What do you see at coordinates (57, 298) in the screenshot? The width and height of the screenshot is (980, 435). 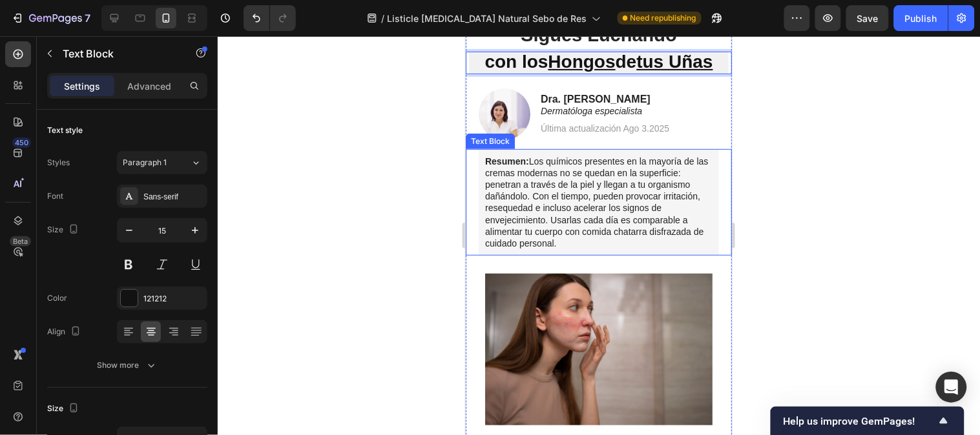 I see `div: Color` at bounding box center [57, 298].